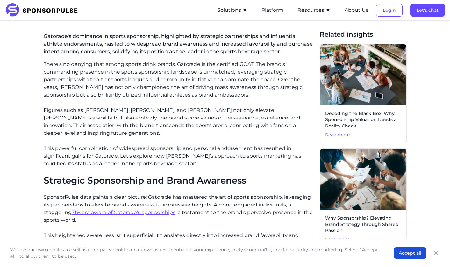 The image size is (450, 267). I want to click on a: About Us, so click(356, 10).